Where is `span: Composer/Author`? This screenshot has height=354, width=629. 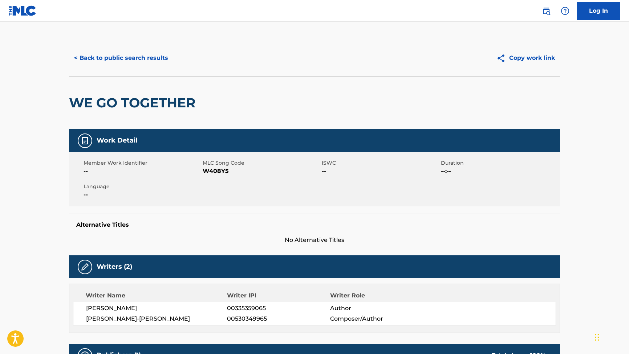
span: Composer/Author is located at coordinates (377, 319).